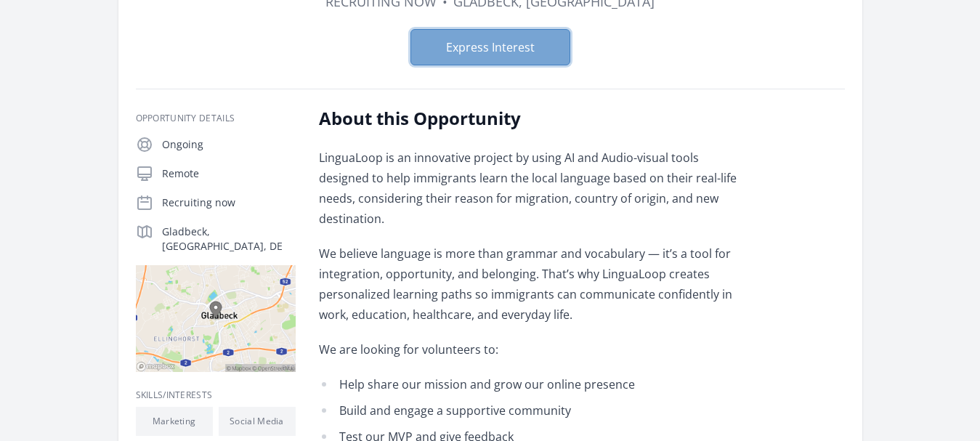 The height and width of the screenshot is (441, 980). Describe the element at coordinates (490, 47) in the screenshot. I see `button: Express Interest` at that location.